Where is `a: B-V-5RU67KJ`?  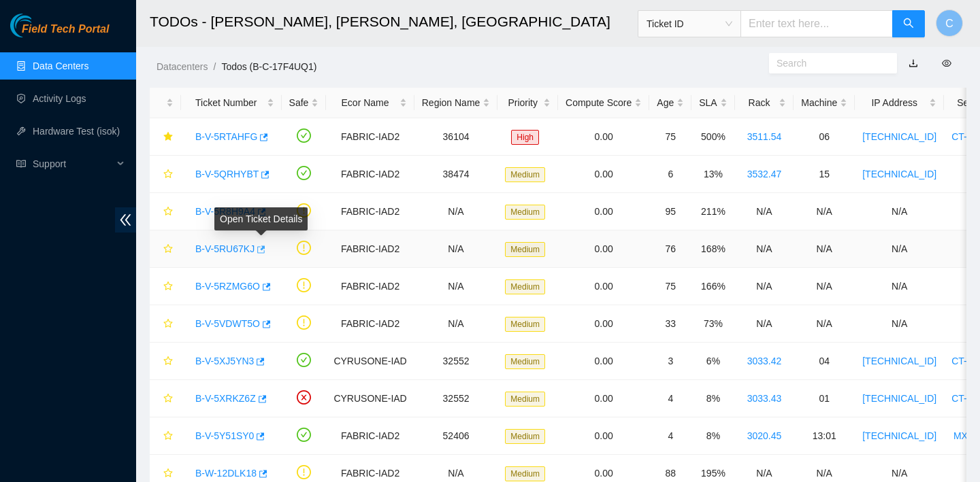 a: B-V-5RU67KJ is located at coordinates (225, 249).